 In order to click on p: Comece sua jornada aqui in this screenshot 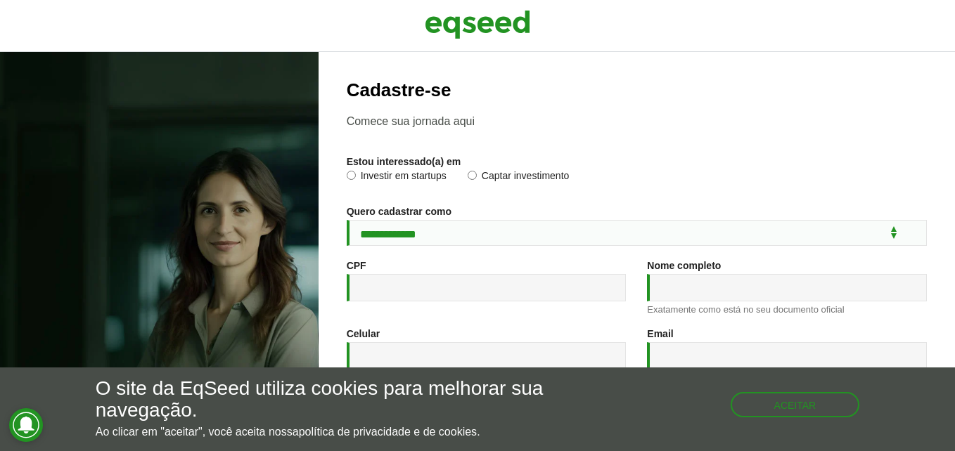, I will do `click(636, 121)`.